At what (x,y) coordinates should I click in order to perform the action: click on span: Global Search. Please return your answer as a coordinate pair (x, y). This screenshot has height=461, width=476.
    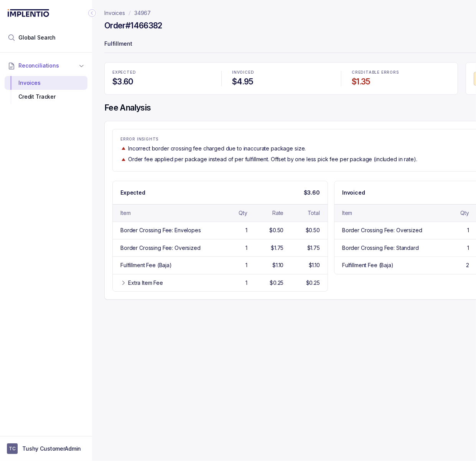
    Looking at the image, I should click on (37, 37).